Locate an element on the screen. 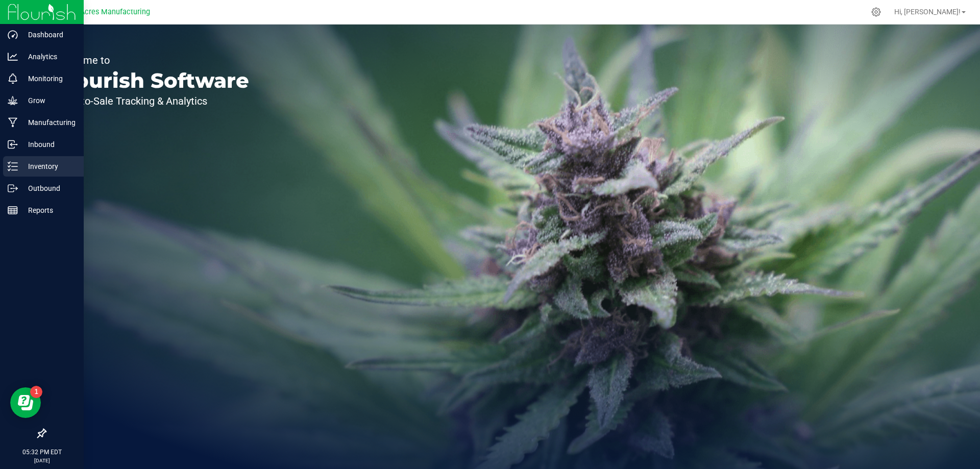 Image resolution: width=980 pixels, height=469 pixels. p: Seed-to-Sale Tracking & Analytics is located at coordinates (152, 101).